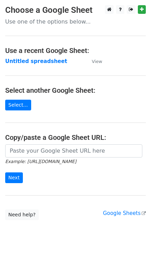 The image size is (151, 261). What do you see at coordinates (76, 90) in the screenshot?
I see `h4: Select another Google Sheet:` at bounding box center [76, 90].